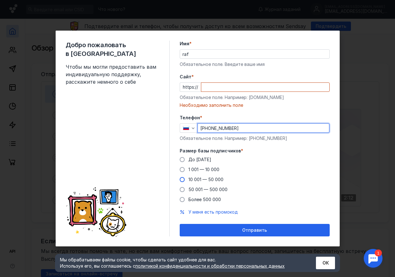 Image resolution: width=395 pixels, height=277 pixels. I want to click on span: 1 001 — 10 000, so click(204, 170).